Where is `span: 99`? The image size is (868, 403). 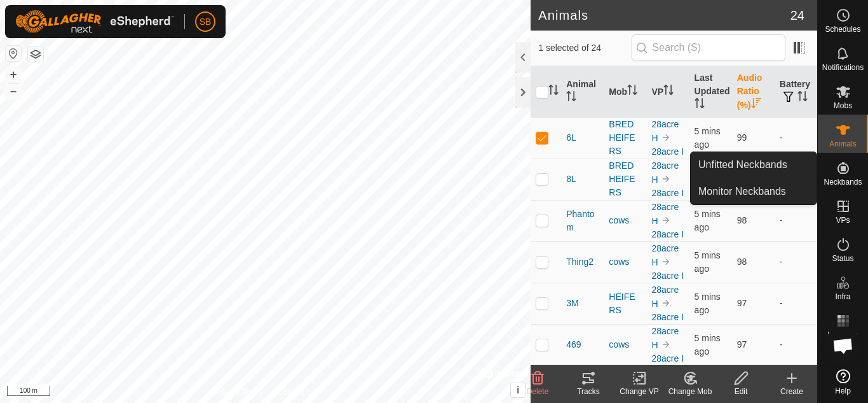 span: 99 is located at coordinates (742, 138).